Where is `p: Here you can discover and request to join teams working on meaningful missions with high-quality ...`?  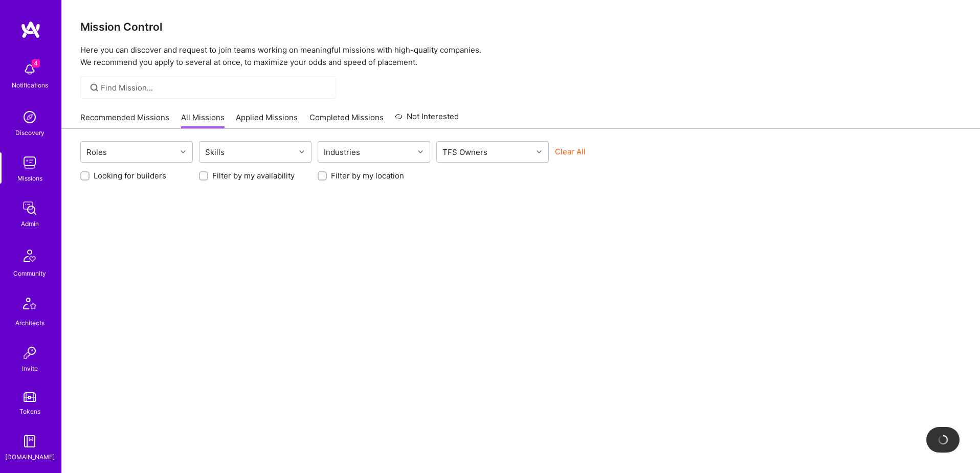 p: Here you can discover and request to join teams working on meaningful missions with high-quality ... is located at coordinates (521, 57).